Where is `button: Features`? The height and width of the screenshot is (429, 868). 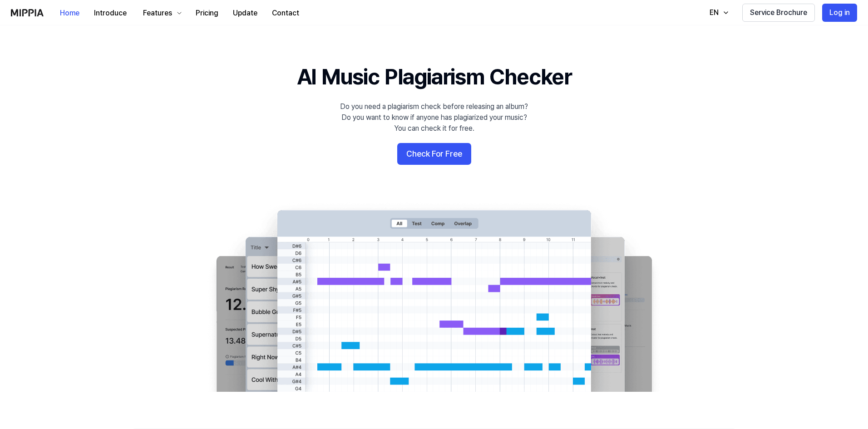 button: Features is located at coordinates (161, 13).